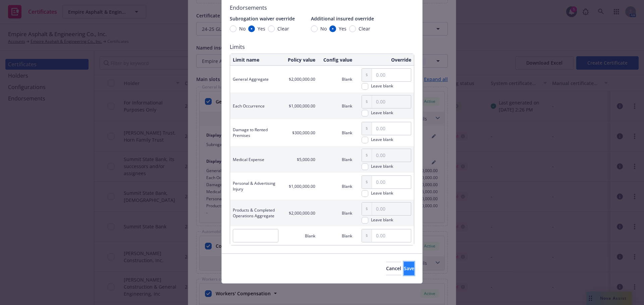 This screenshot has width=644, height=305. I want to click on span: Cancel, so click(394, 268).